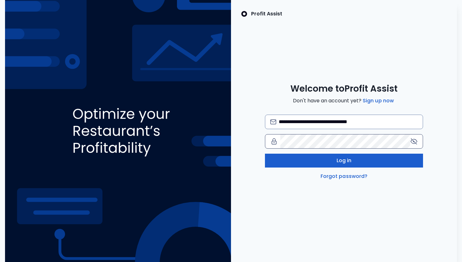 This screenshot has width=462, height=262. Describe the element at coordinates (344, 101) in the screenshot. I see `span: Don't have an account yet?` at that location.